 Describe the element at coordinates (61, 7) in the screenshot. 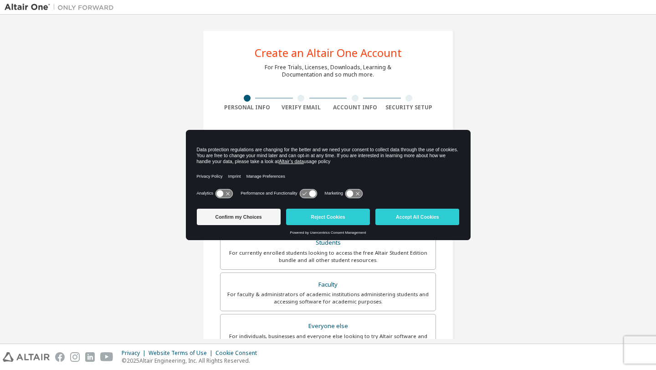

I see `img: Altair One` at that location.